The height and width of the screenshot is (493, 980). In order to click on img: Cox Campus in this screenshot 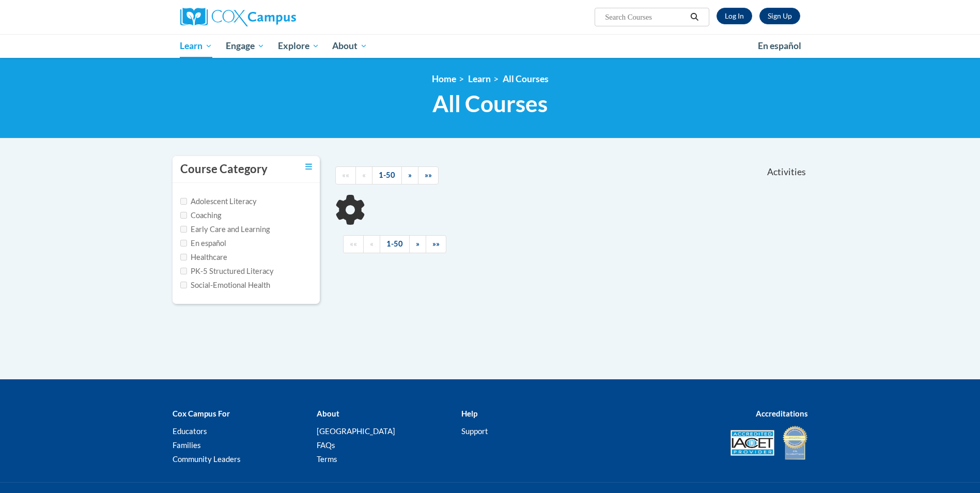, I will do `click(238, 17)`.